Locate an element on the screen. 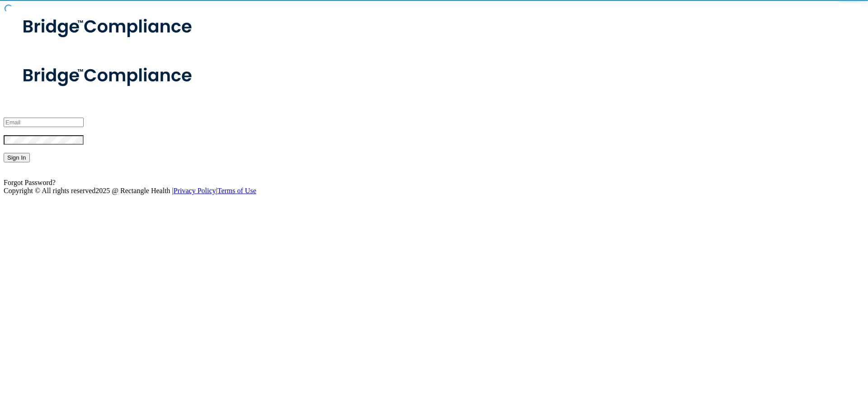  div: Copyright © All rights reserved 2025 @ Rectangle Health | | is located at coordinates (434, 191).